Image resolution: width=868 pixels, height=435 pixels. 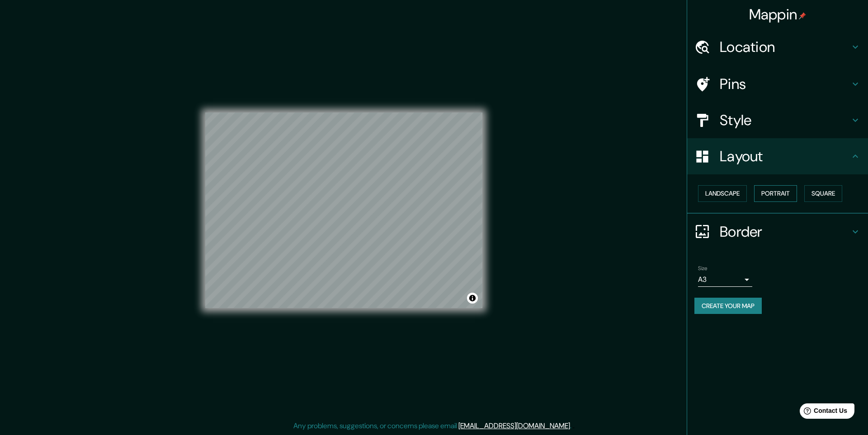 I want to click on div: Border, so click(x=778, y=232).